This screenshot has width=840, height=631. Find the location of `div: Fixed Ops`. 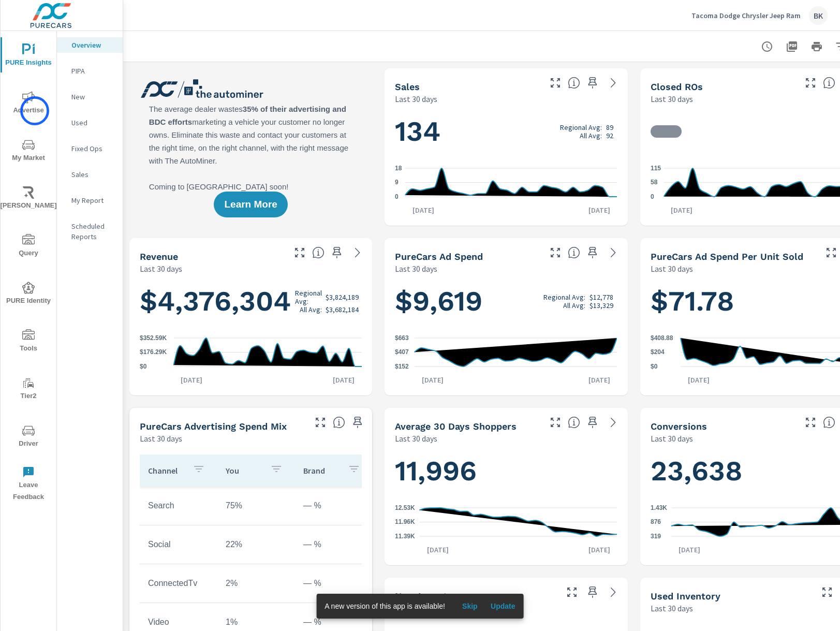

div: Fixed Ops is located at coordinates (89, 149).